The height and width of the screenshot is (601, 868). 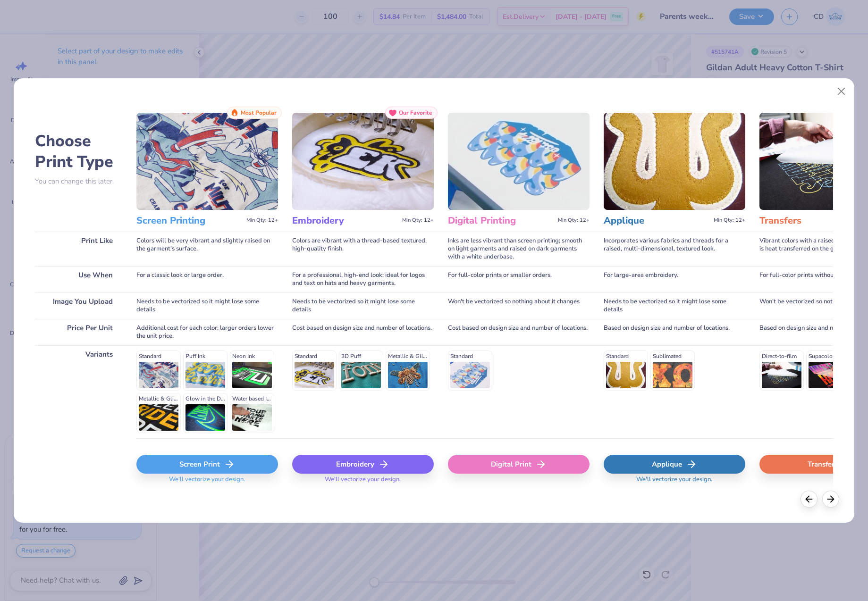 What do you see at coordinates (207, 161) in the screenshot?
I see `img: Screen Printing` at bounding box center [207, 161].